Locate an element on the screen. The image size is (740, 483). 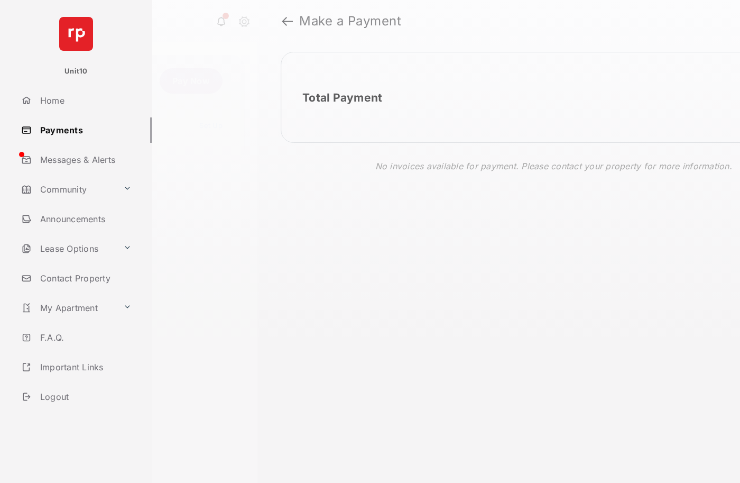
a: Logout is located at coordinates (85, 397).